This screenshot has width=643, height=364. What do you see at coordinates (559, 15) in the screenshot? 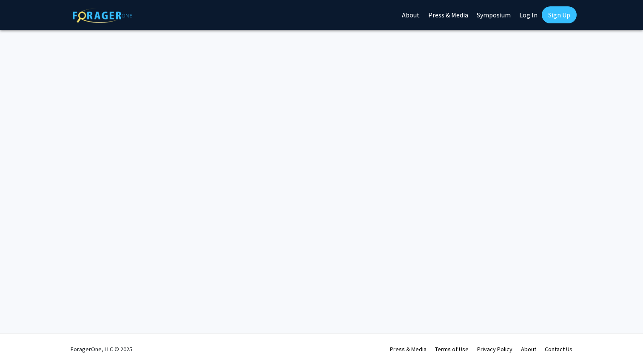
I see `a: Sign Up` at bounding box center [559, 15].